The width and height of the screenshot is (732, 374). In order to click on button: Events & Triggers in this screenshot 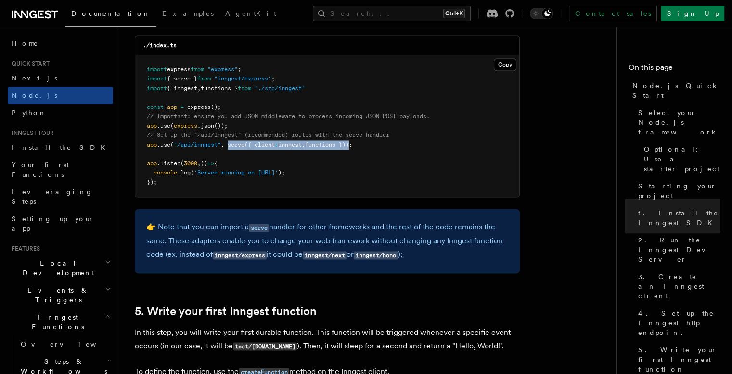, I will do `click(60, 295)`.